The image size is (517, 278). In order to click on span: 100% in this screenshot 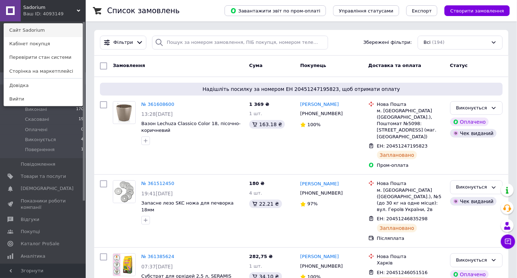, I will do `click(314, 125)`.